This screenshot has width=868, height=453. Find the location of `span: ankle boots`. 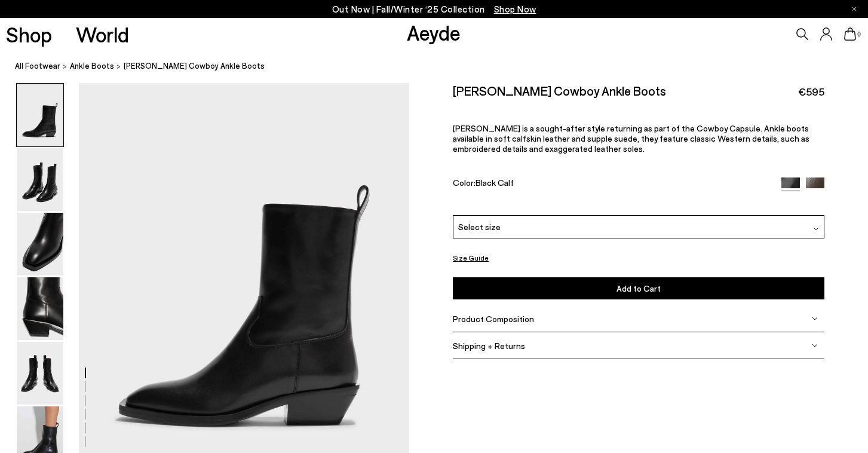

span: ankle boots is located at coordinates (92, 66).